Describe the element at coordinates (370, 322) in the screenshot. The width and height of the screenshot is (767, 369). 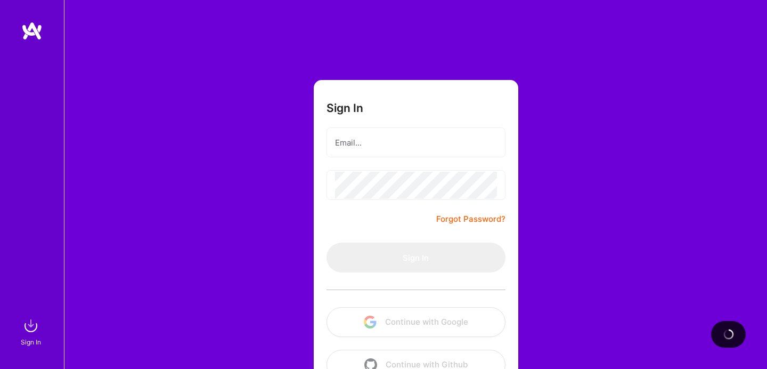
I see `img: icon` at that location.